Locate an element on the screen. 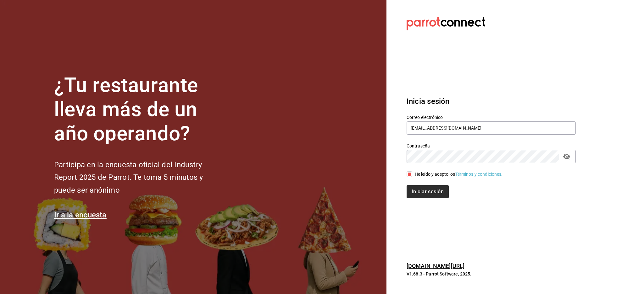 The height and width of the screenshot is (294, 644). h3: Inicia sesión is located at coordinates (491, 101).